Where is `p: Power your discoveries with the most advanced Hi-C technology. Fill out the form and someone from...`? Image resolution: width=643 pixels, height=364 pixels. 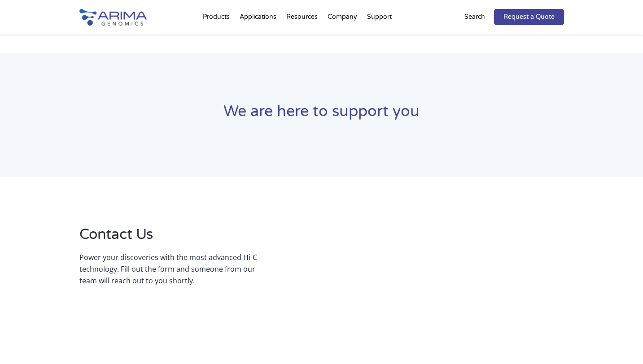
p: Power your discoveries with the most advanced Hi-C technology. Fill out the form and someone from... is located at coordinates (168, 269).